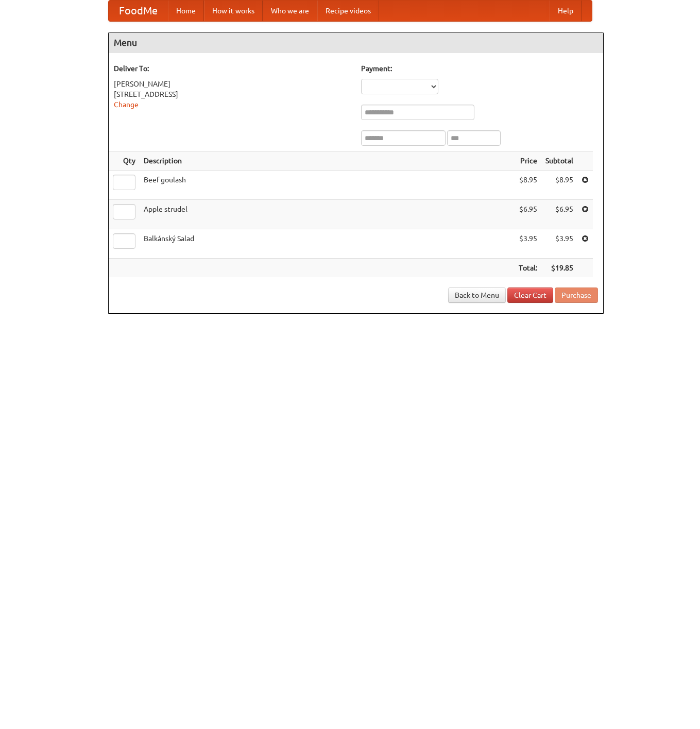  Describe the element at coordinates (559, 161) in the screenshot. I see `th: Subtotal` at that location.